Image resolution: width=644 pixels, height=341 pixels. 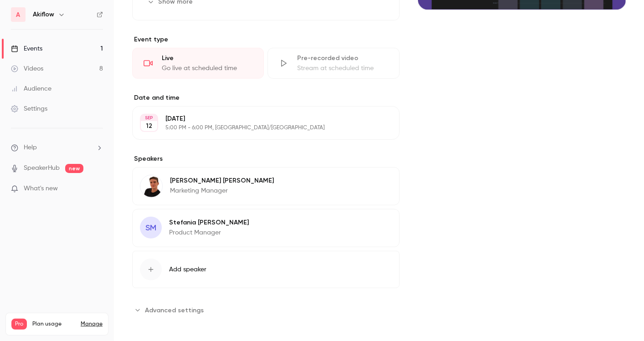 What do you see at coordinates (170, 310) in the screenshot?
I see `button: Advanced settings` at bounding box center [170, 310].